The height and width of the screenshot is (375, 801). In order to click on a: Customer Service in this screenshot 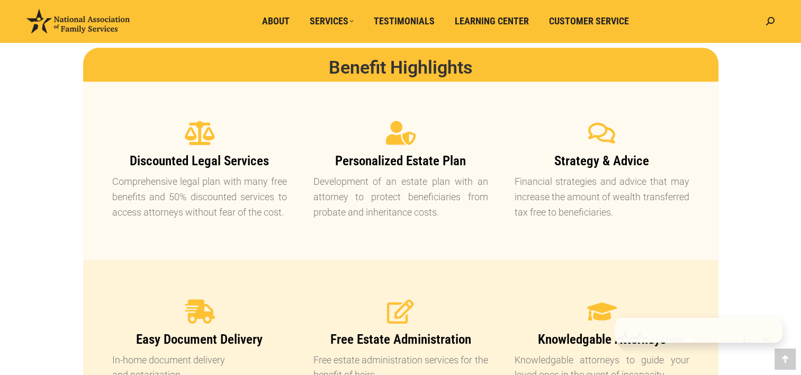, I will do `click(589, 21)`.